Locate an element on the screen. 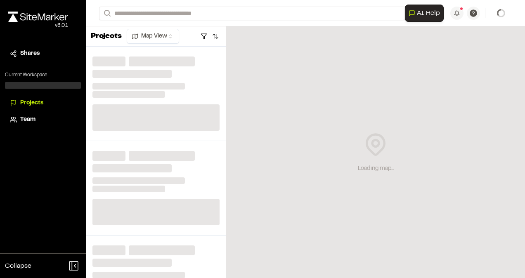 Image resolution: width=525 pixels, height=278 pixels. div: Oh geez...please don't... is located at coordinates (38, 26).